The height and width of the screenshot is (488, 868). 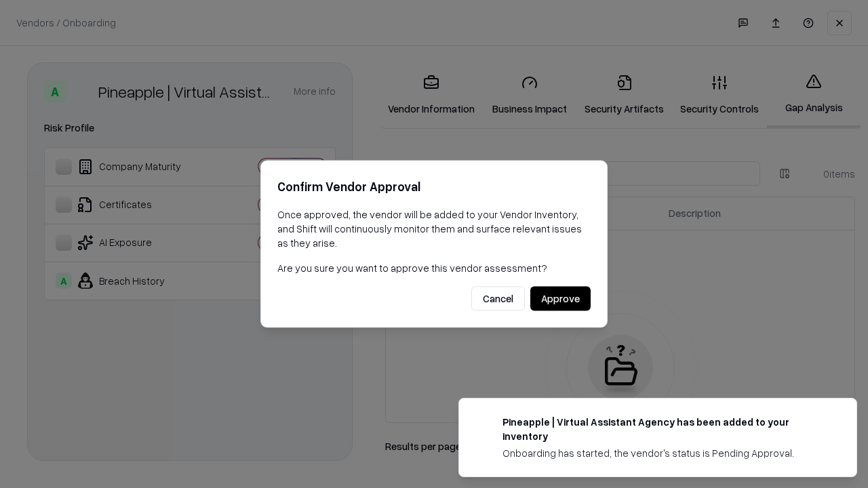 What do you see at coordinates (434, 268) in the screenshot?
I see `p: Are you sure you want to approve this vendor assessment?` at bounding box center [434, 268].